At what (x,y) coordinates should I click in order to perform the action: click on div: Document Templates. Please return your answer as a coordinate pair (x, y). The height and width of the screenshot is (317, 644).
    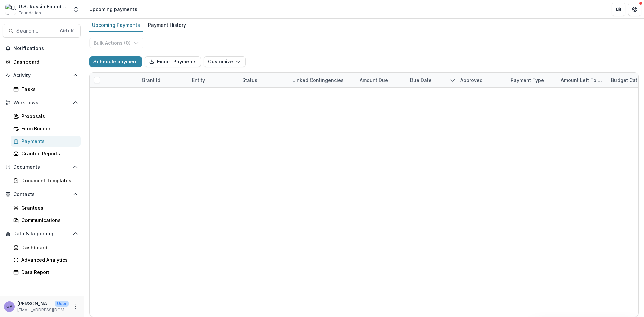
    Looking at the image, I should click on (48, 180).